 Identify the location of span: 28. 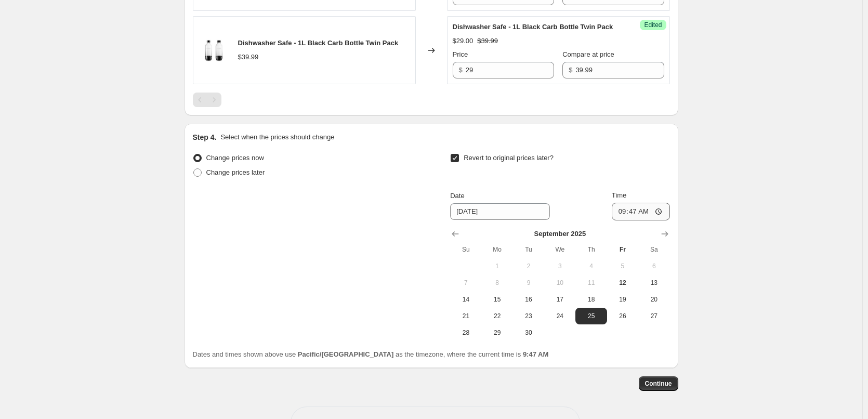
(466, 333).